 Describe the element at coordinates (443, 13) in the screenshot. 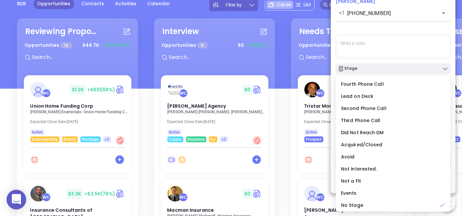

I see `button: Open` at that location.